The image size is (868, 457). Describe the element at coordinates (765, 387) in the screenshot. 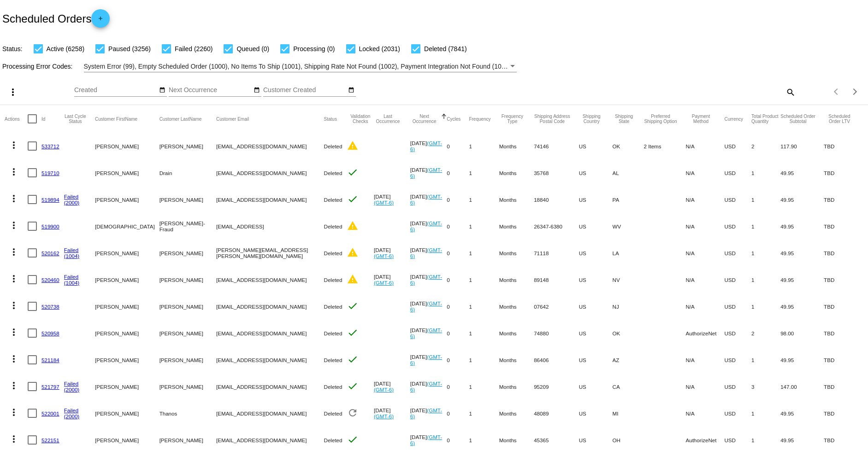

I see `mat-cell: 3` at that location.